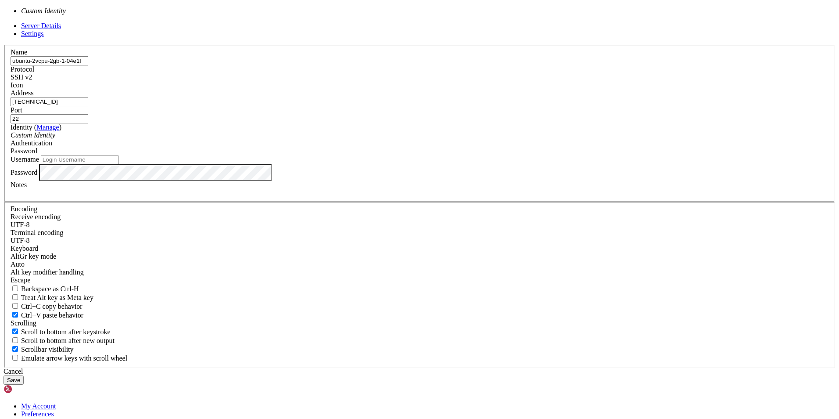  Describe the element at coordinates (37, 414) in the screenshot. I see `a: Preferences` at that location.